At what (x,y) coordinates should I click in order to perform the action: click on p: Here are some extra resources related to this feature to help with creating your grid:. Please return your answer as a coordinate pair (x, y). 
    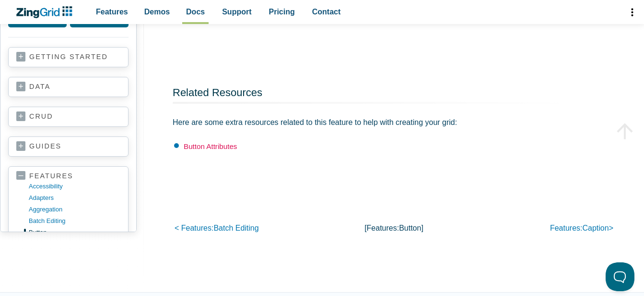
    Looking at the image, I should click on (374, 122).